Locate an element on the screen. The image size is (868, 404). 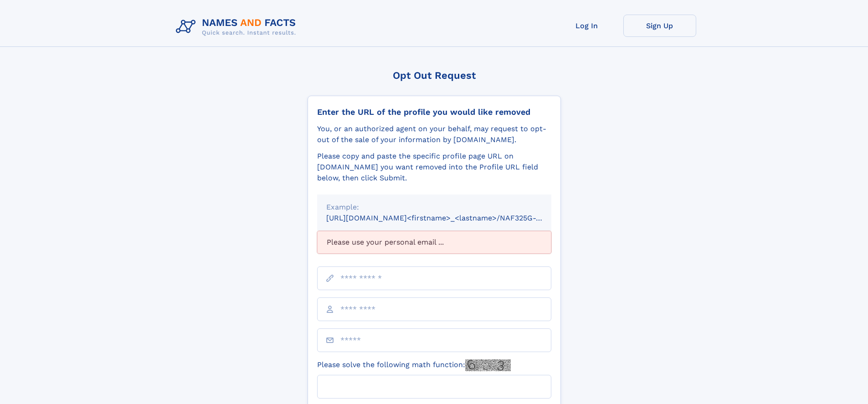
div: Enter the URL of the profile you would like removed is located at coordinates (434, 112).